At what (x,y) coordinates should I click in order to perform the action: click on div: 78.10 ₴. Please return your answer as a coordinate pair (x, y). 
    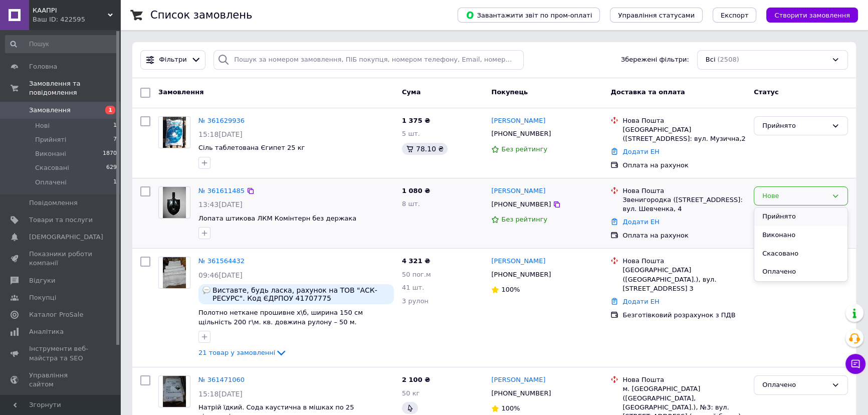
    Looking at the image, I should click on (425, 149).